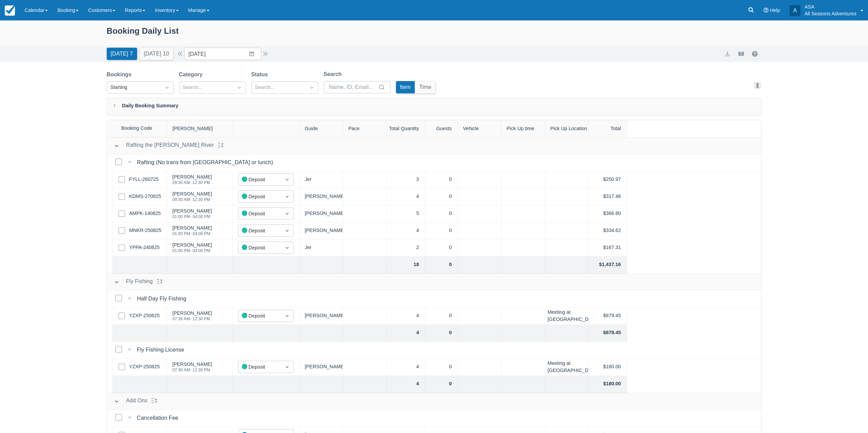 This screenshot has height=433, width=868. I want to click on div: Jer, so click(321, 248).